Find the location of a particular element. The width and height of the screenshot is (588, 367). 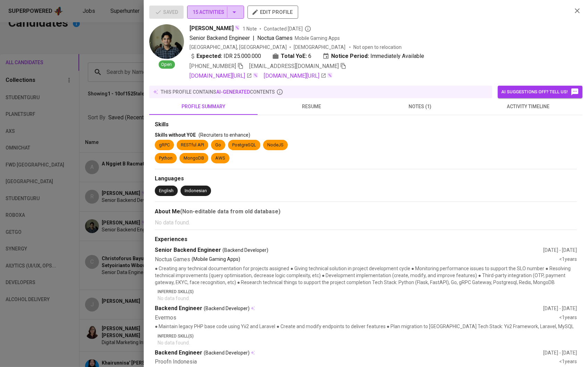

button: edit profile is located at coordinates (273, 12).